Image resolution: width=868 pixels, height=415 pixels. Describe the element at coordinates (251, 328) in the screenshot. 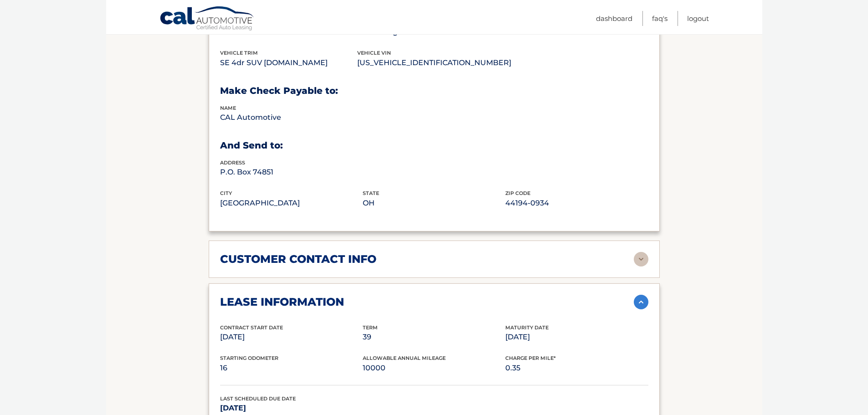

I see `span: Contract Start Date` at that location.